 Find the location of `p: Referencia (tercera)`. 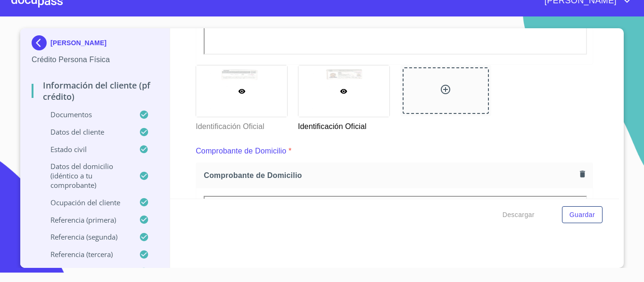

p: Referencia (tercera) is located at coordinates (85, 255).